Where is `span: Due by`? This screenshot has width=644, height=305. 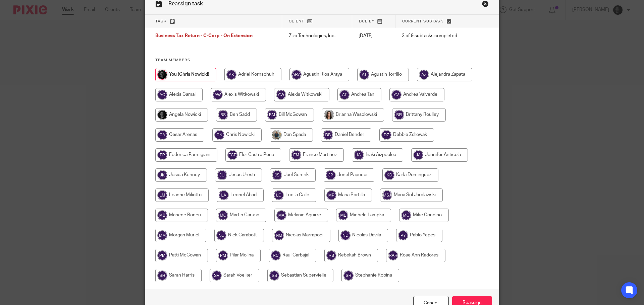 span: Due by is located at coordinates (367, 21).